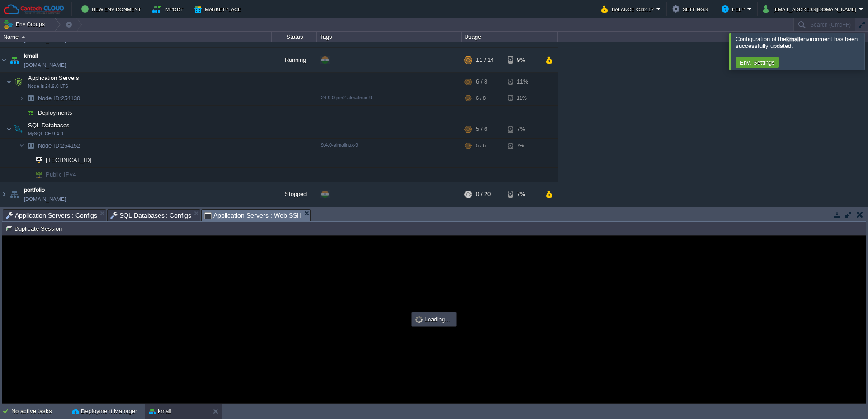 The height and width of the screenshot is (419, 868). I want to click on button: Help, so click(734, 9).